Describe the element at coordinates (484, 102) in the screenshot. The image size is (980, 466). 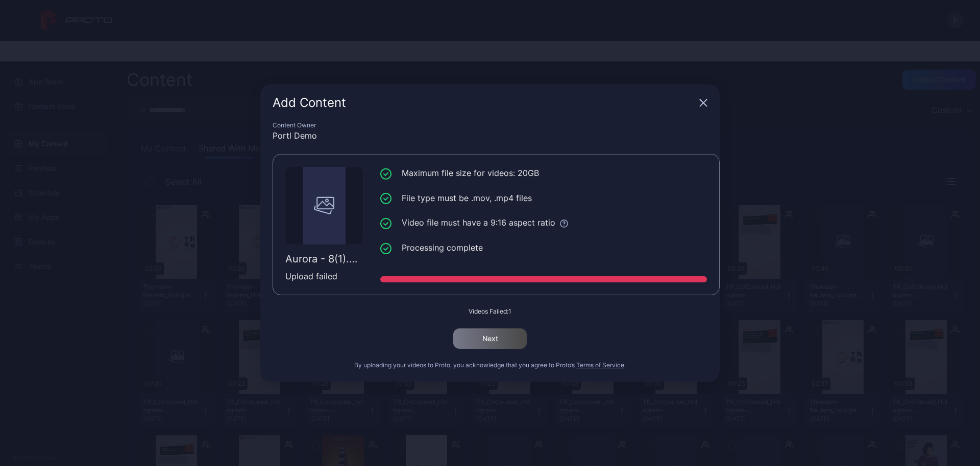
I see `div: Add Content` at that location.